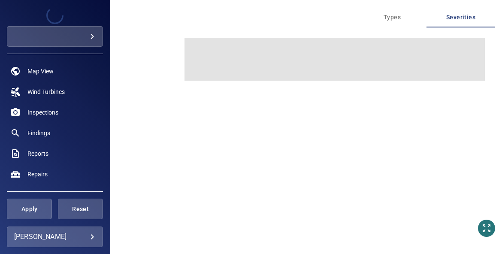 The height and width of the screenshot is (254, 502). What do you see at coordinates (55, 174) in the screenshot?
I see `a: repairs noActive` at bounding box center [55, 174].